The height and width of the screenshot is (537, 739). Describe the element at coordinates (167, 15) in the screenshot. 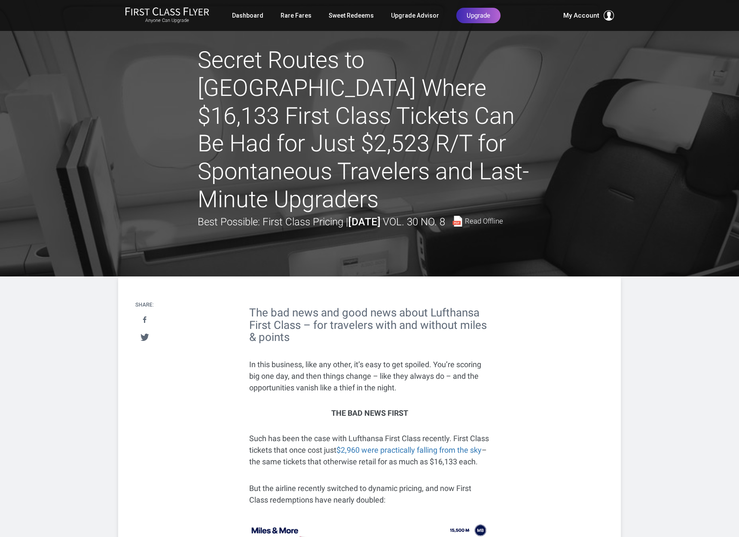

I see `a: First Class FlyerAnyone Can Upgrade` at that location.